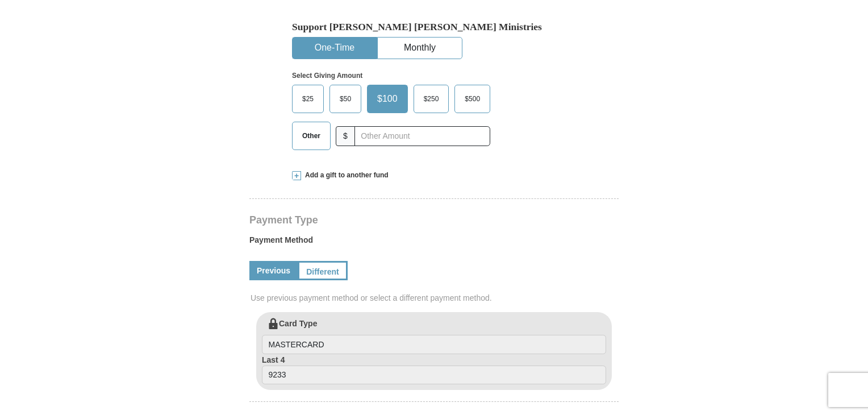 The width and height of the screenshot is (868, 415). What do you see at coordinates (422, 136) in the screenshot?
I see `input: Other Amount` at bounding box center [422, 136].